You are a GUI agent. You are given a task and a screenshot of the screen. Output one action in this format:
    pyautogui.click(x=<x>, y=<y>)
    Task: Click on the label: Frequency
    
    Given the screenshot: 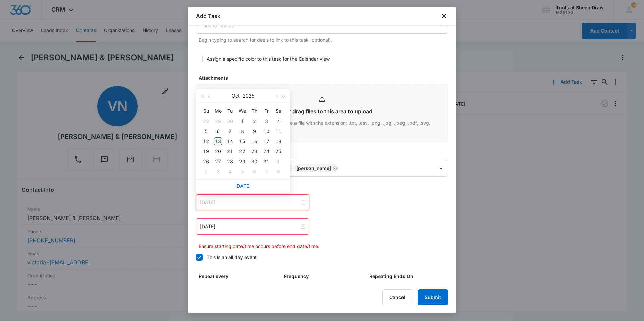 What is the action you would take?
    pyautogui.click(x=324, y=276)
    